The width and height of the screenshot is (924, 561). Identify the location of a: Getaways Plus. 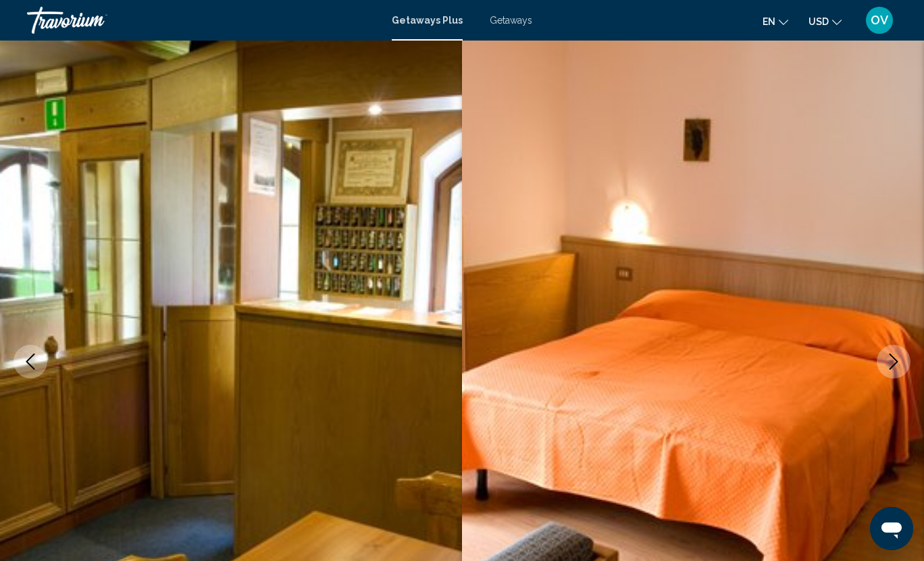
(427, 20).